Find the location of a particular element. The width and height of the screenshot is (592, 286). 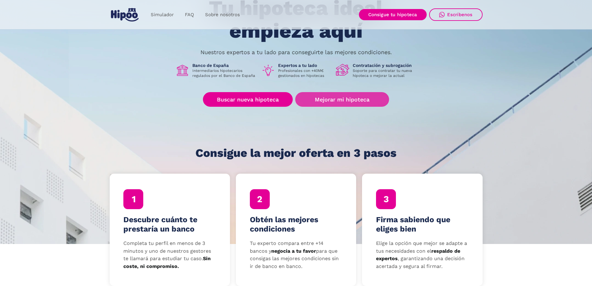

p: Nuestros expertos a tu lado para conseguirte las mejores condiciones. is located at coordinates (296, 52).